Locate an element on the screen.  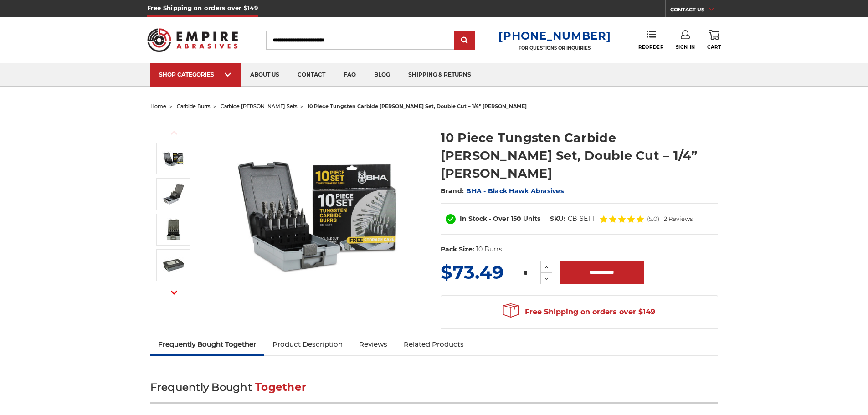
a: Frequently Bought Together is located at coordinates (207, 344).